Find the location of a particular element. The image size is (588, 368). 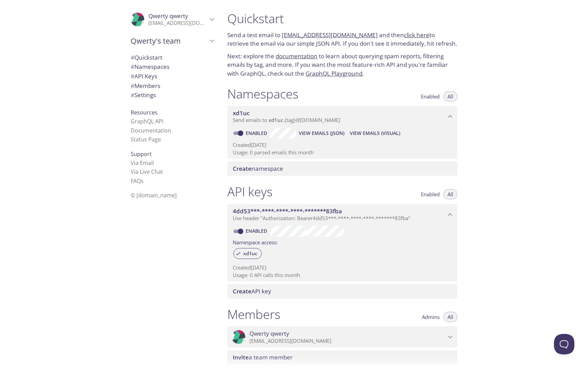

div: xd1uc namespace is located at coordinates (342, 116).